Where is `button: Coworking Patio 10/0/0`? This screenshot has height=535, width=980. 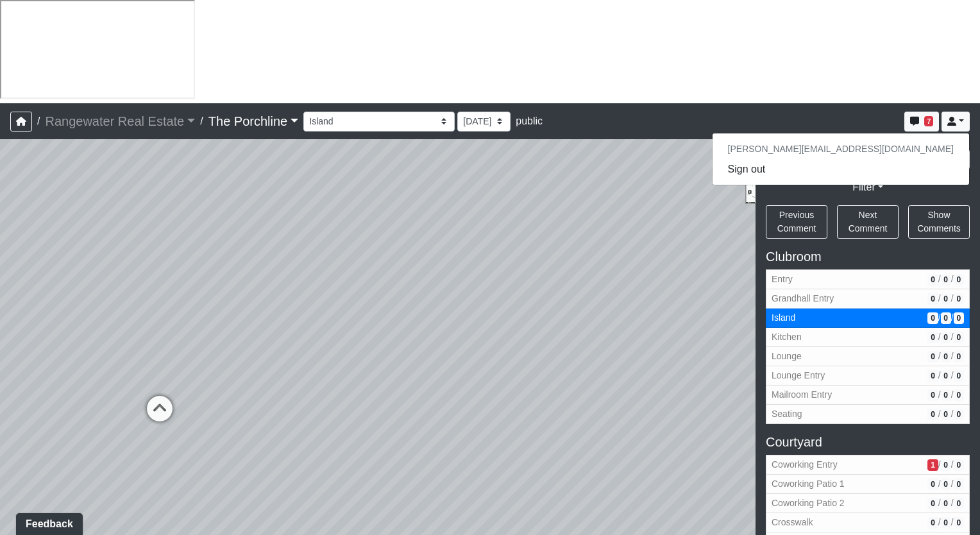 button: Coworking Patio 10/0/0 is located at coordinates (868, 484).